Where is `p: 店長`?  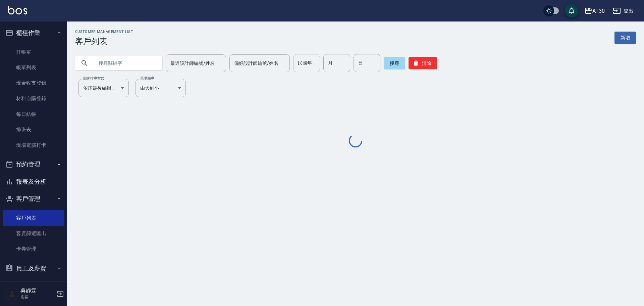 p: 店長 is located at coordinates (37, 297).